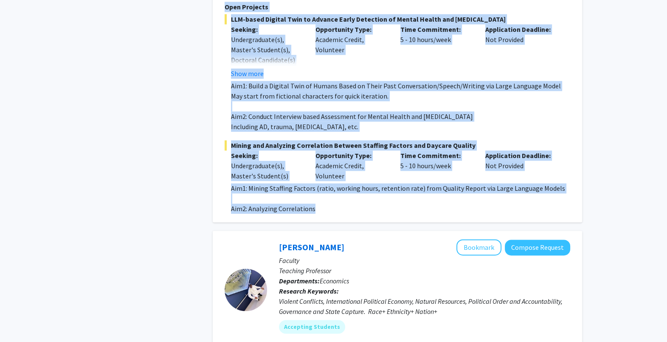 The height and width of the screenshot is (342, 667). What do you see at coordinates (400, 208) in the screenshot?
I see `p: Aim2: Analyzing Correlations` at bounding box center [400, 208].